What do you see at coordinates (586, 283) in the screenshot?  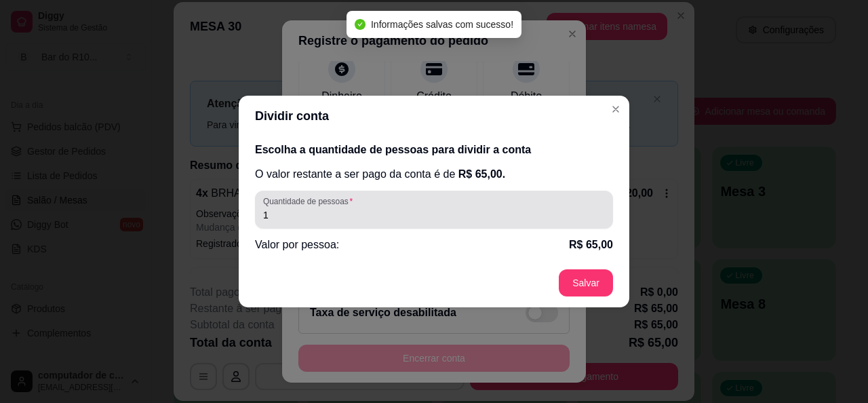 I see `button: Salvar` at bounding box center [586, 283].